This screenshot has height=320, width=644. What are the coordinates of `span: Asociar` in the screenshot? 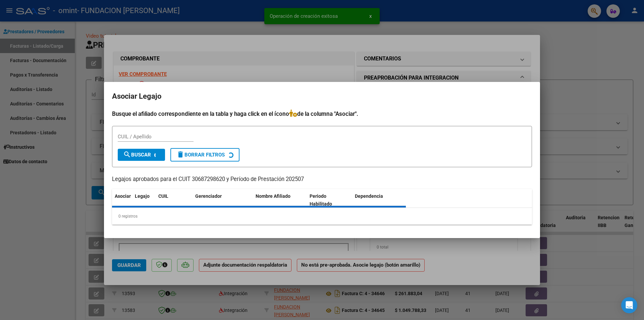 It's located at (123, 196).